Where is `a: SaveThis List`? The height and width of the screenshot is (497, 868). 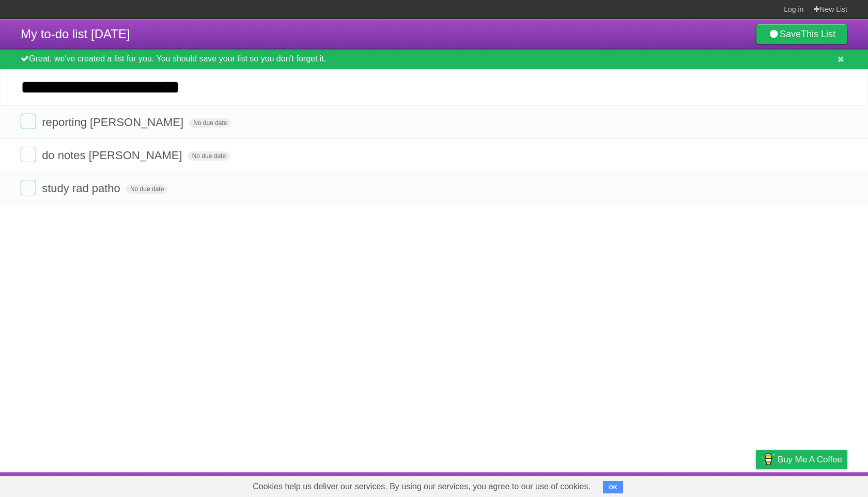
a: SaveThis List is located at coordinates (802, 34).